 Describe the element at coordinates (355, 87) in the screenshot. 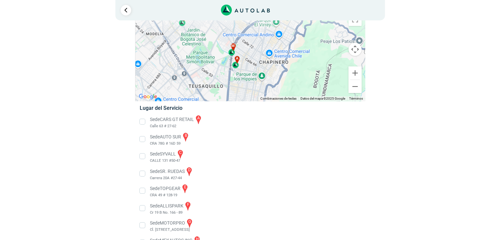

I see `button: Reducir` at that location.